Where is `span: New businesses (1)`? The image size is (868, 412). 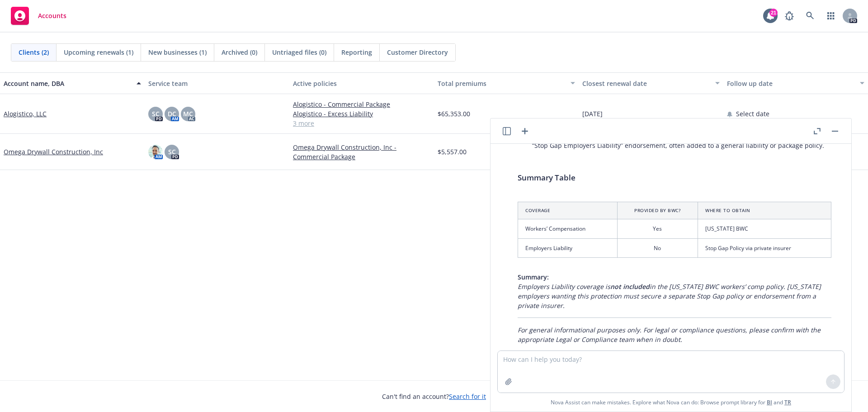
span: New businesses (1) is located at coordinates (177, 52).